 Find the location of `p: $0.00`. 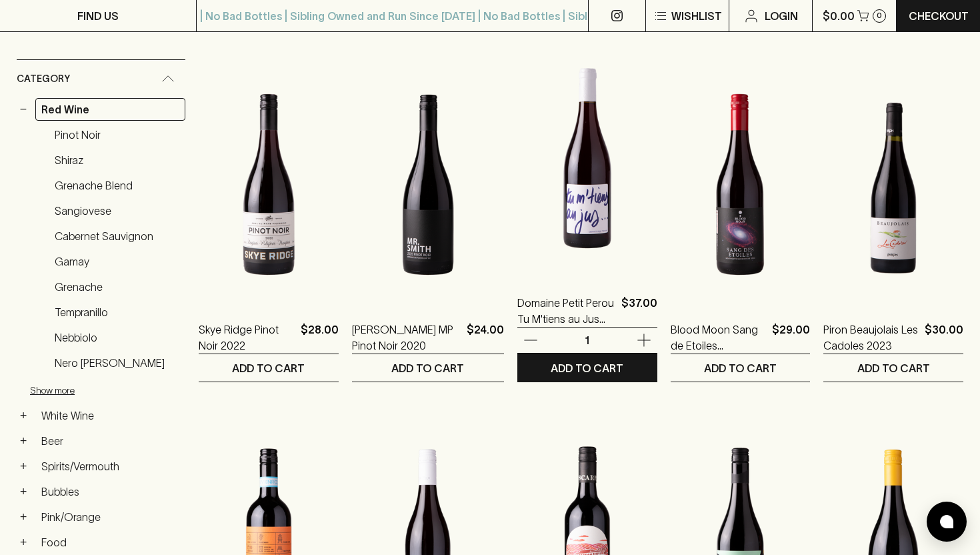

p: $0.00 is located at coordinates (839, 16).